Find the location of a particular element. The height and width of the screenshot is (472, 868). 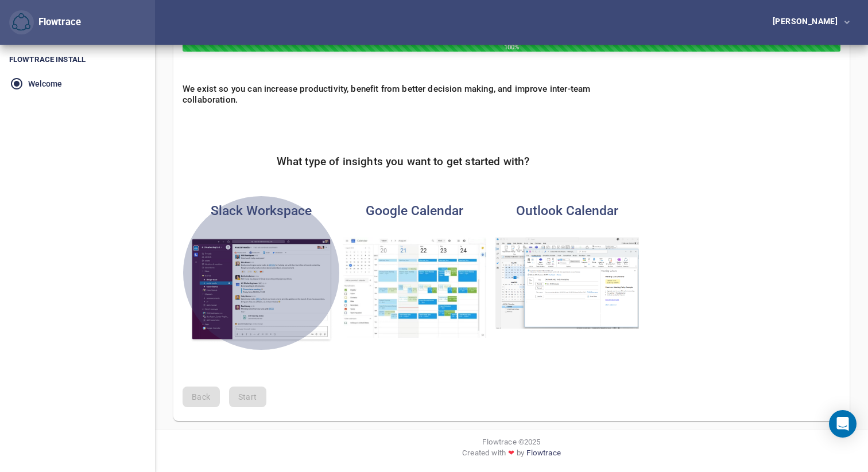

button: Outlook CalendarOutlook Calendar analytics is located at coordinates (567, 266).